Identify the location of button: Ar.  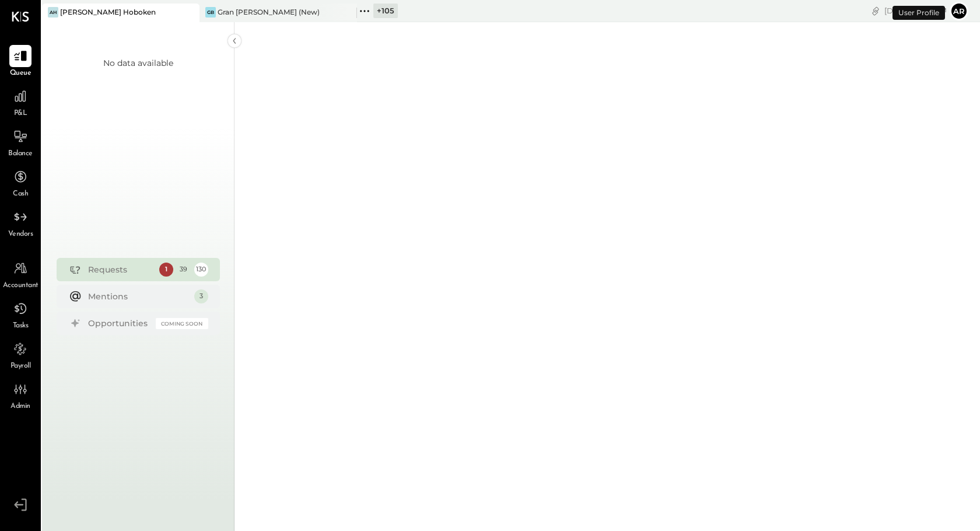
(959, 11).